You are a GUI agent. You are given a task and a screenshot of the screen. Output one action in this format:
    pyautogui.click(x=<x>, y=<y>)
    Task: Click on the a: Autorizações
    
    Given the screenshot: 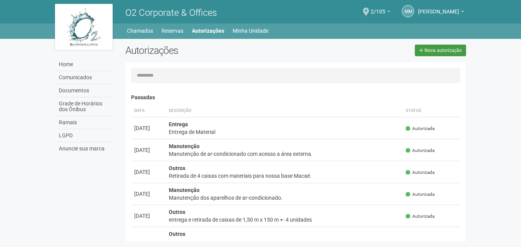 What is the action you would take?
    pyautogui.click(x=208, y=31)
    